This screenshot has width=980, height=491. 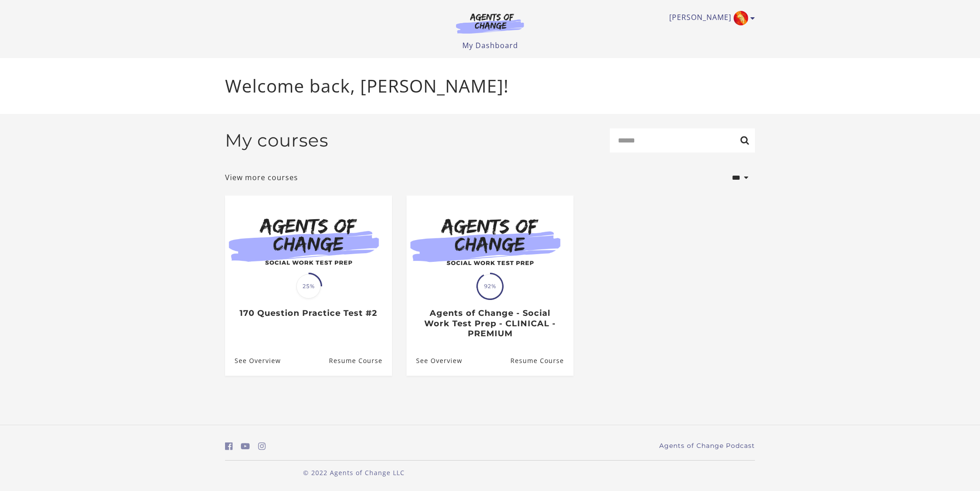 I want to click on a: View more courses, so click(x=262, y=177).